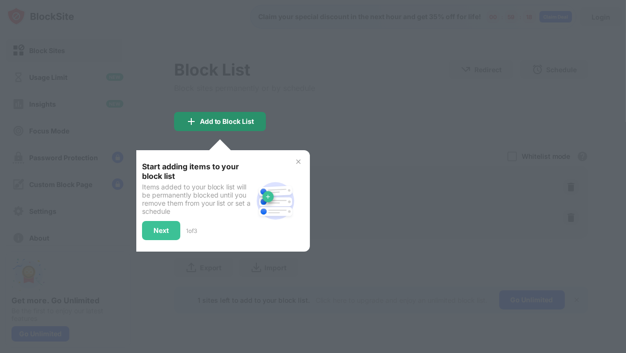  What do you see at coordinates (161, 230) in the screenshot?
I see `div: Next` at bounding box center [161, 230].